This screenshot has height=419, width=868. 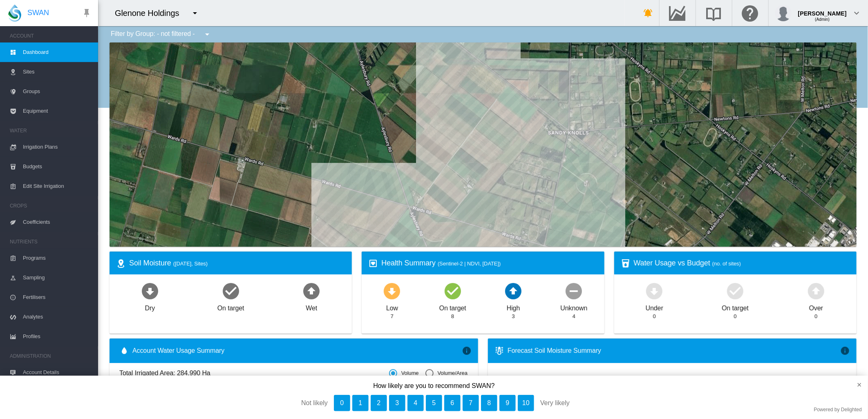 I want to click on span: Fertilisers, so click(x=57, y=297).